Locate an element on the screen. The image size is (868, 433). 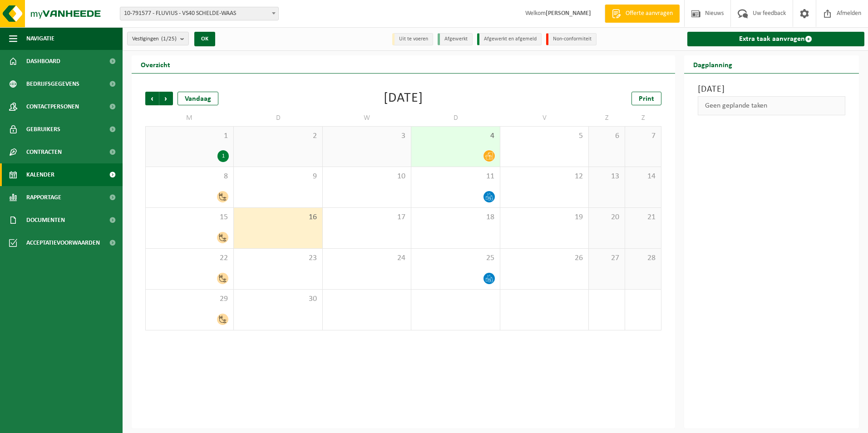
h2: Overzicht is located at coordinates (155, 64).